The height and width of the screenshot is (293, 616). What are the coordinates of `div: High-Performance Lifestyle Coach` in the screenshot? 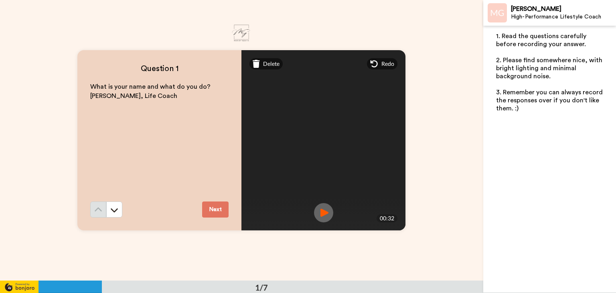 It's located at (563, 17).